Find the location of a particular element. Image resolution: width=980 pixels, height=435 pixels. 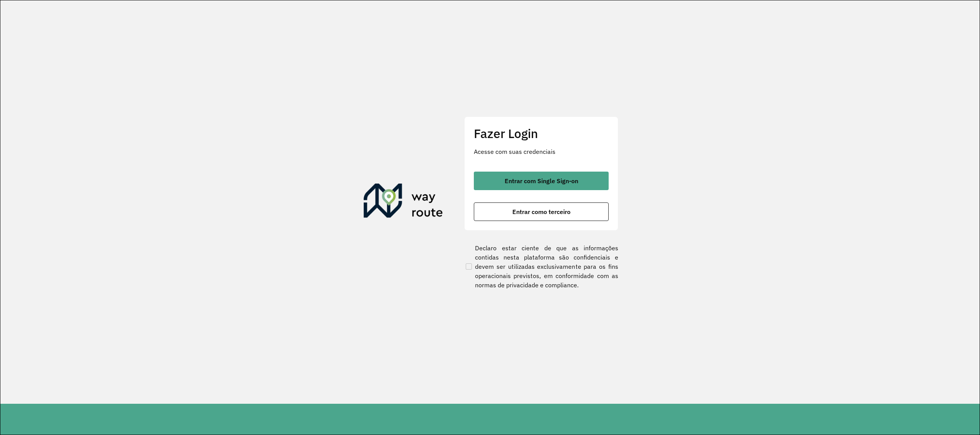

p: Acesse com suas credenciais is located at coordinates (541, 152).